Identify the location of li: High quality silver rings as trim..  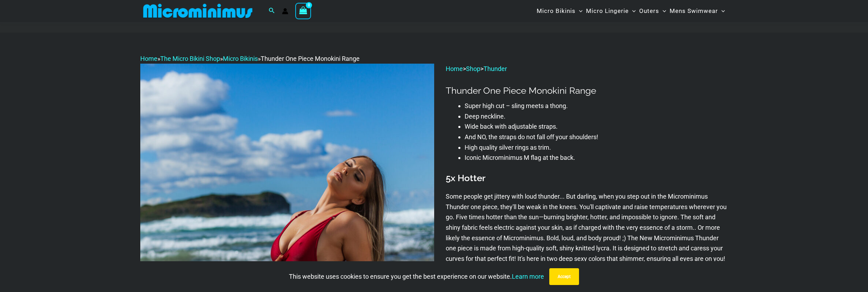
(597, 148).